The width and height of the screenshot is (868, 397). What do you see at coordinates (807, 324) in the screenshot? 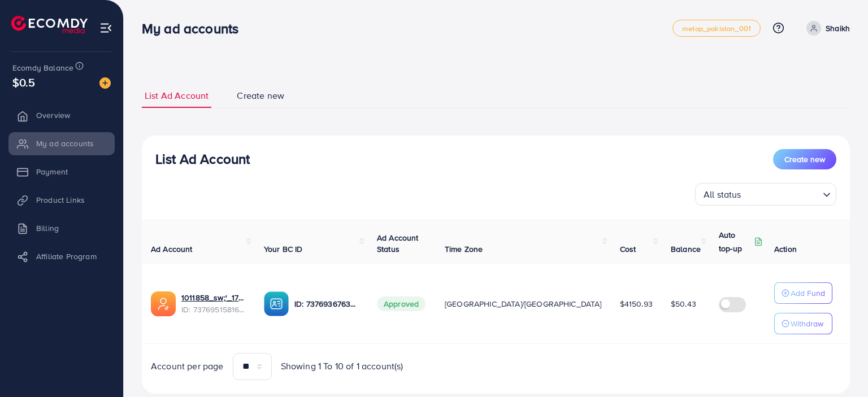
I see `p: Withdraw` at bounding box center [807, 324].